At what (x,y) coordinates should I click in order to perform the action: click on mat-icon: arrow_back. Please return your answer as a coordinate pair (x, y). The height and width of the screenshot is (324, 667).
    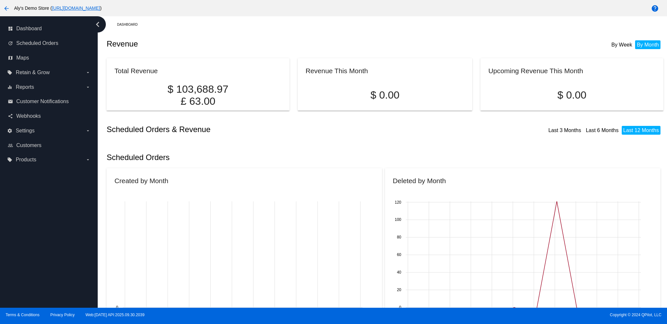
    Looking at the image, I should click on (7, 8).